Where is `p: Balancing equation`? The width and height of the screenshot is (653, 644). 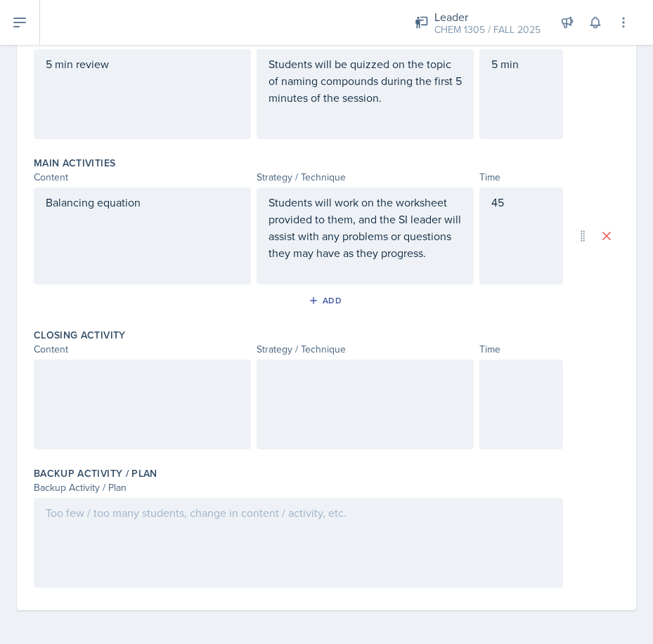
p: Balancing equation is located at coordinates (142, 202).